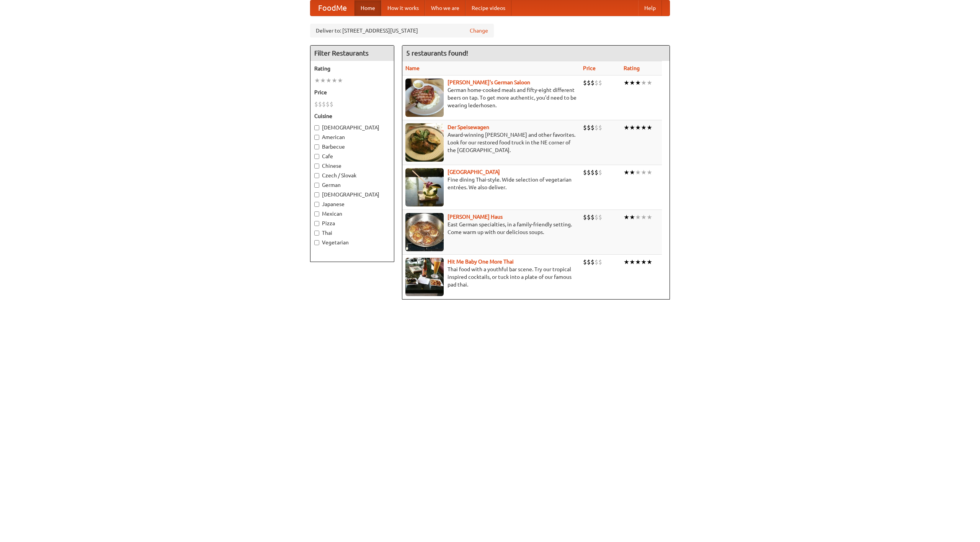 The image size is (980, 542). Describe the element at coordinates (316, 242) in the screenshot. I see `input: Vegetarian` at that location.